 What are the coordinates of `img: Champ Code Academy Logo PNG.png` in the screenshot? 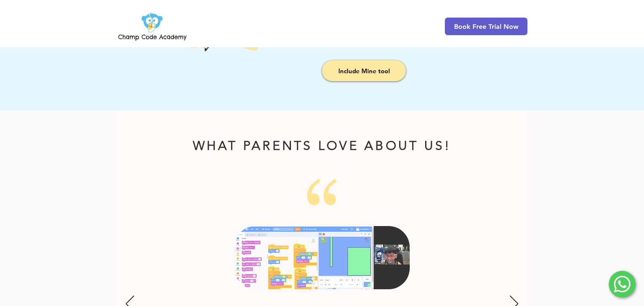 It's located at (152, 26).